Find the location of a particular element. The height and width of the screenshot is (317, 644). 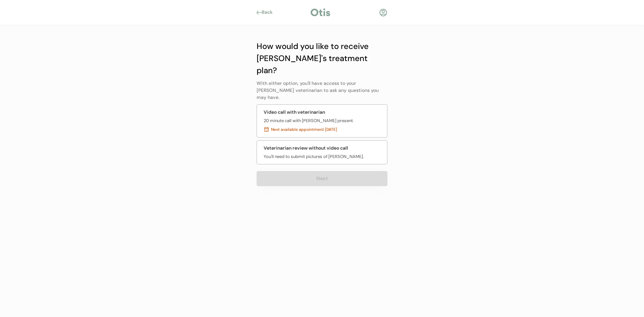

div: Veterinarian review without video call is located at coordinates (306, 148).